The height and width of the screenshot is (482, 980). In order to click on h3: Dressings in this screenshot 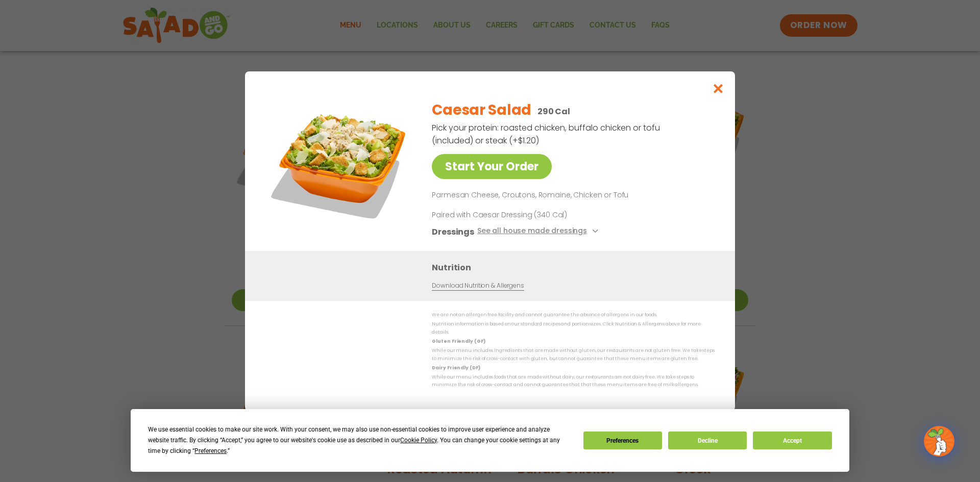, I will do `click(453, 231)`.